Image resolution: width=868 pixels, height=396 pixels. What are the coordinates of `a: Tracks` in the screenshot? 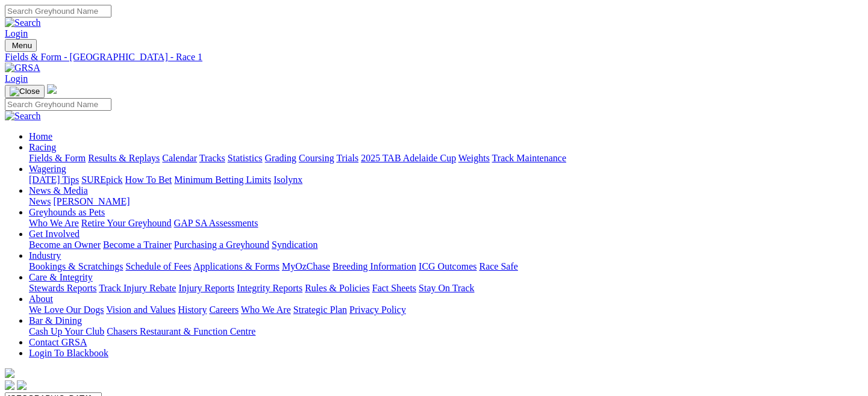 It's located at (212, 157).